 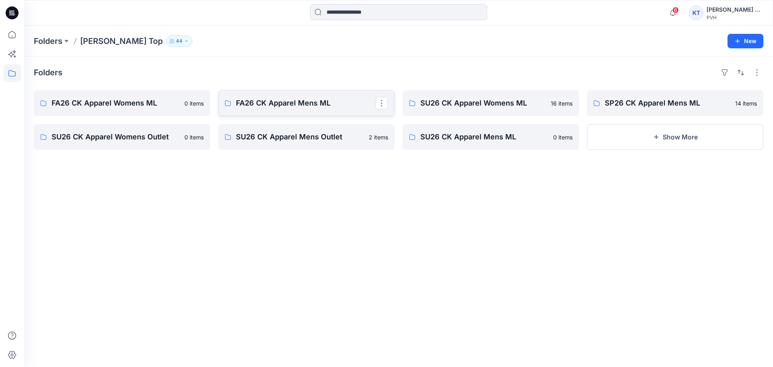 What do you see at coordinates (48, 41) in the screenshot?
I see `p: Folders` at bounding box center [48, 41].